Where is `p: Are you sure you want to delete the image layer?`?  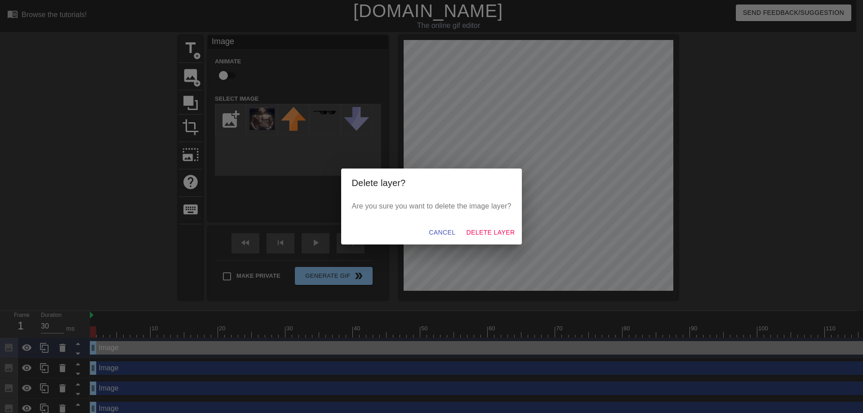 p: Are you sure you want to delete the image layer? is located at coordinates (432, 206).